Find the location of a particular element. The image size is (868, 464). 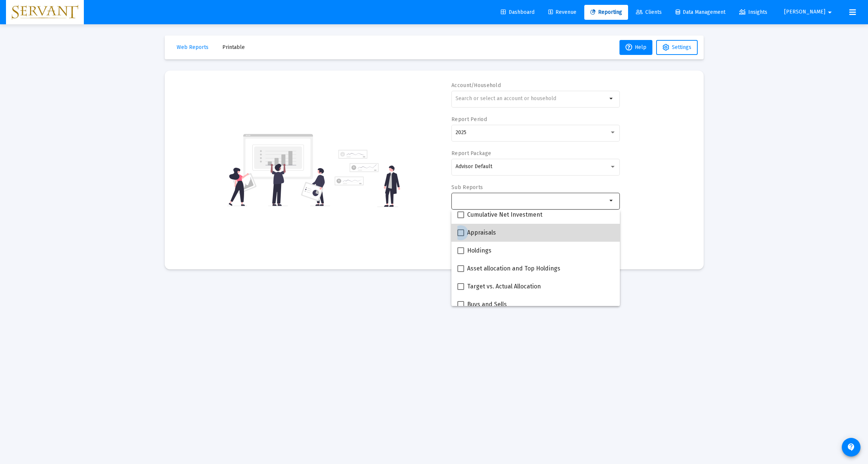

span: Dashboard is located at coordinates (517, 12).